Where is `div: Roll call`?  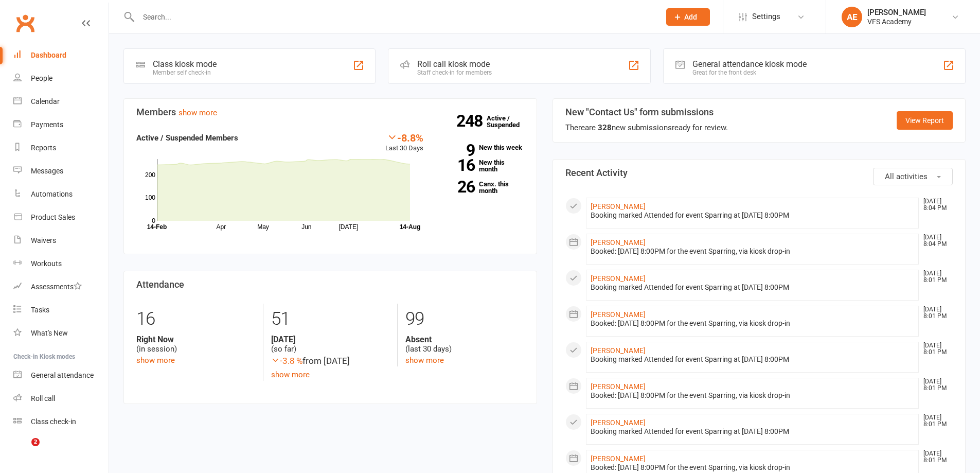
div: Roll call is located at coordinates (43, 398).